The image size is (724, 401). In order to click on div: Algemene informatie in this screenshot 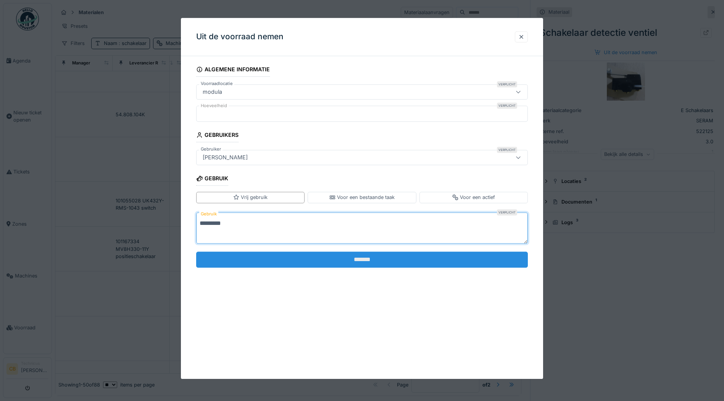, I will do `click(233, 70)`.